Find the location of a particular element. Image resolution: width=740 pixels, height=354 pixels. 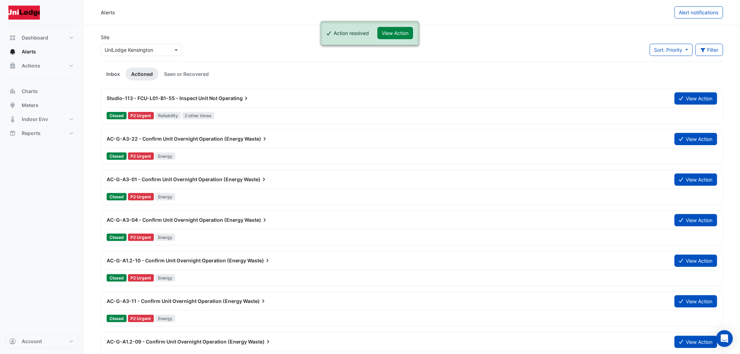

button: Indoor Env is located at coordinates (42, 119).